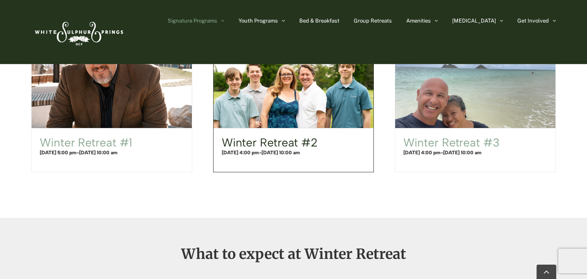 This screenshot has width=587, height=279. I want to click on h2: What to expect at Winter Retreat, so click(294, 254).